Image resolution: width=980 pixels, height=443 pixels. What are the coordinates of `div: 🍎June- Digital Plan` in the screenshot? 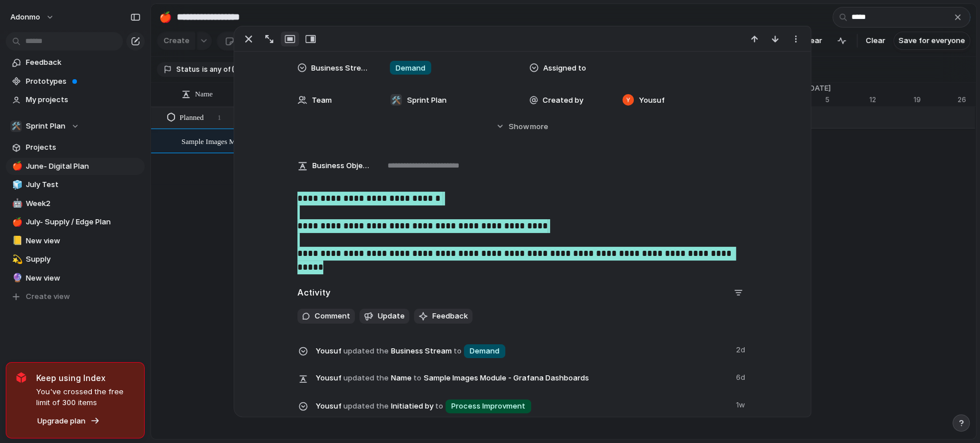 It's located at (75, 166).